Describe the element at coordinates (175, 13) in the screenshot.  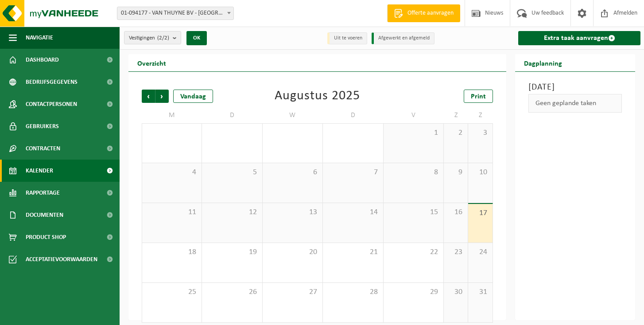
I see `span: 01-094177 - VAN THUYNE BV - DEINZE` at that location.